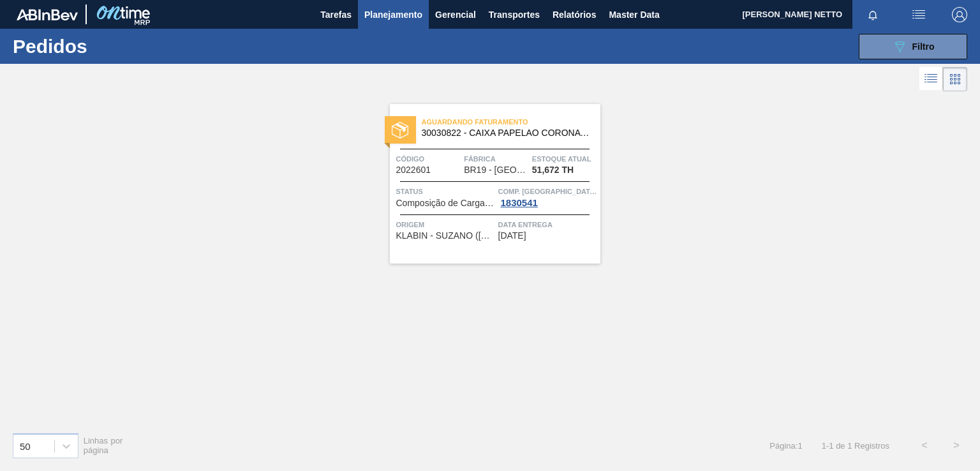  What do you see at coordinates (785, 446) in the screenshot?
I see `span: Página : 1` at bounding box center [785, 446].